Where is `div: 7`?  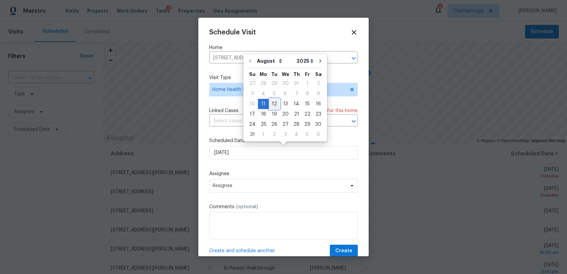 div: 7 is located at coordinates (297, 94).